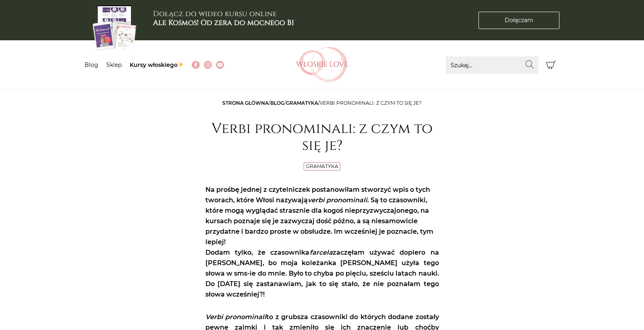  Describe the element at coordinates (321, 252) in the screenshot. I see `em: farcela` at that location.